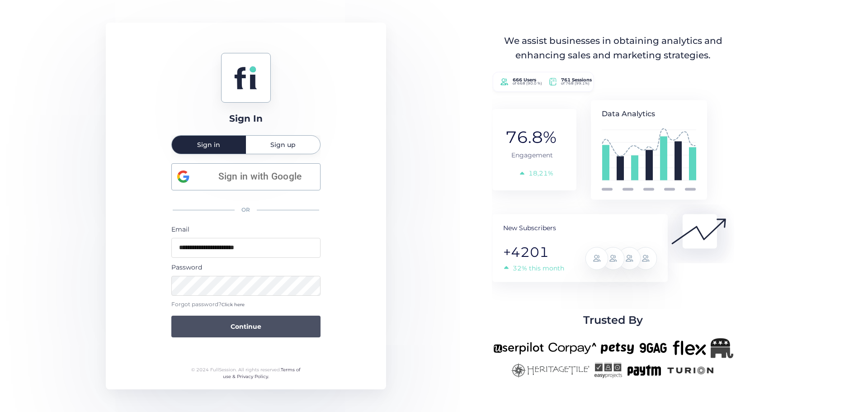  I want to click on span: Sign in, so click(208, 145).